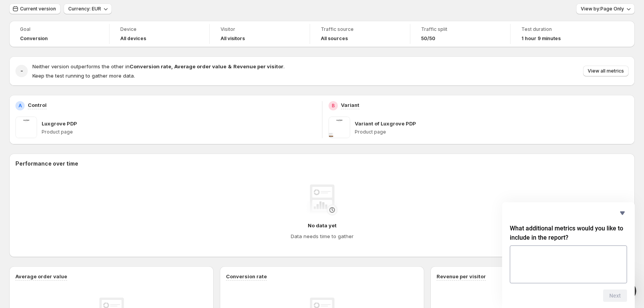  What do you see at coordinates (88, 85) in the screenshot?
I see `div: I have assigned now a product to "Luxgrove PDP". But now no product is assigned to the variant te...` at bounding box center [88, 85].